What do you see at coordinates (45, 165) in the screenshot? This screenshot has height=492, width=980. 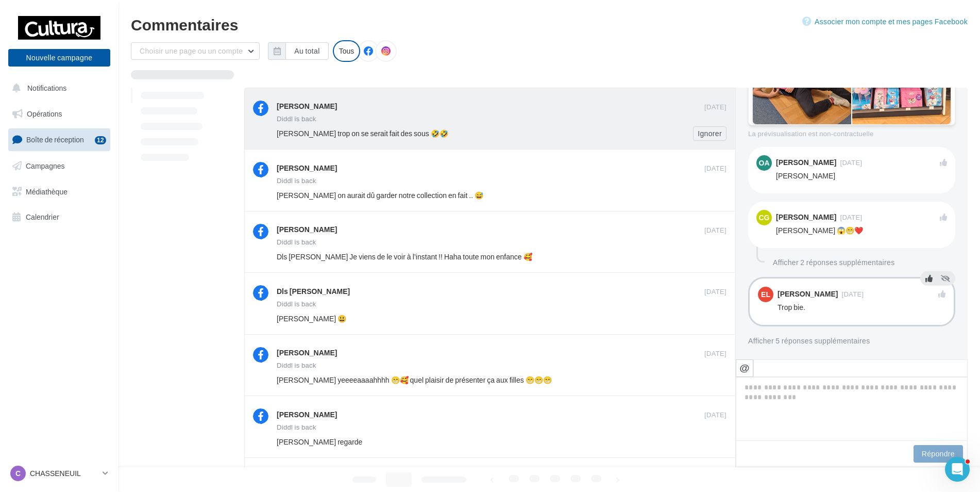 I see `span: Campagnes` at bounding box center [45, 165].